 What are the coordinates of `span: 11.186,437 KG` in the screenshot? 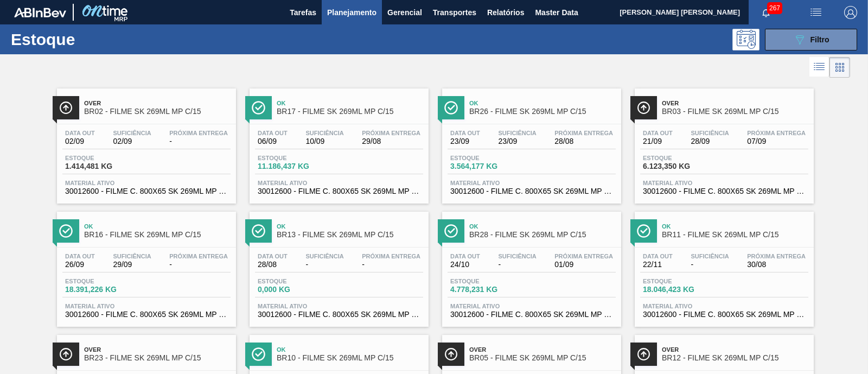 It's located at (296, 166).